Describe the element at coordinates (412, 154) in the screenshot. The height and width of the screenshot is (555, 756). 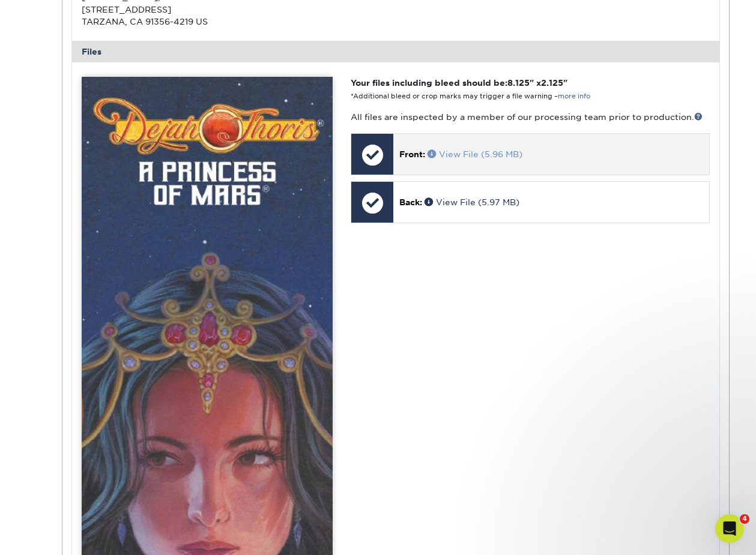
I see `span: Front:` at that location.